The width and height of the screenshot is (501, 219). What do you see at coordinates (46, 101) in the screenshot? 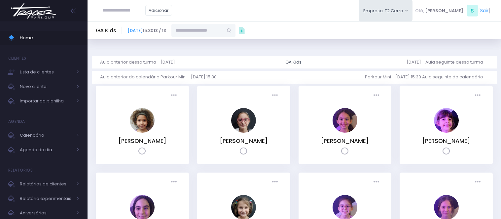
I see `span: Importar da planilha` at bounding box center [46, 101].